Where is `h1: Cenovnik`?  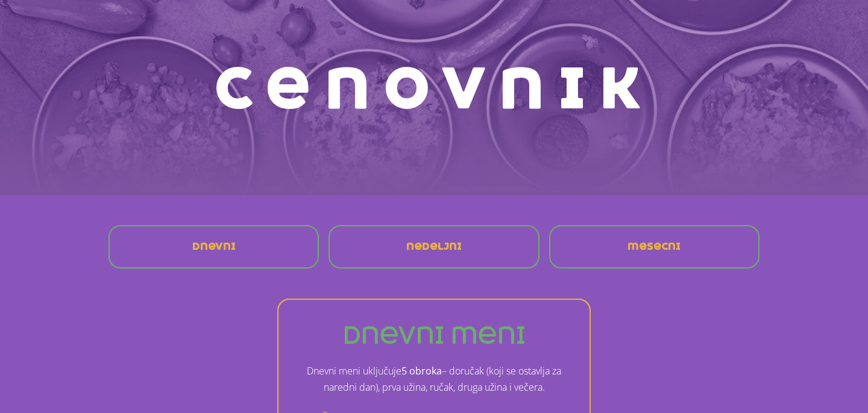 h1: Cenovnik is located at coordinates (434, 90).